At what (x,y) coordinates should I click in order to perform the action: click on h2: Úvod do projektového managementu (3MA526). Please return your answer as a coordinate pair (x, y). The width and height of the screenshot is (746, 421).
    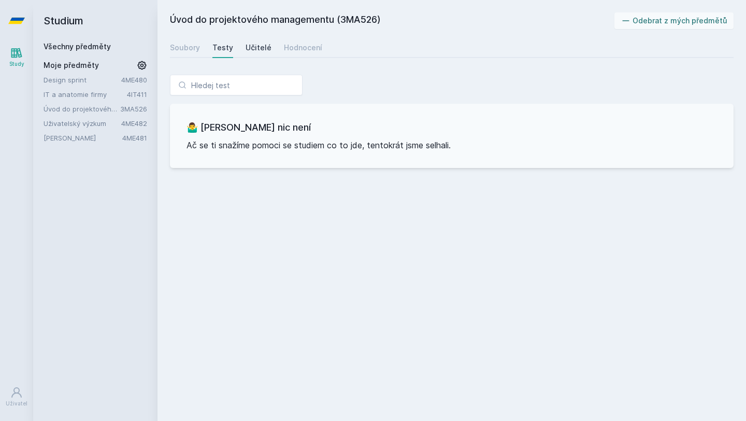
    Looking at the image, I should click on (392, 21).